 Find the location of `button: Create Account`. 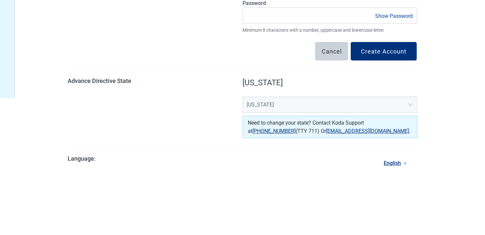

button: Create Account is located at coordinates (384, 51).